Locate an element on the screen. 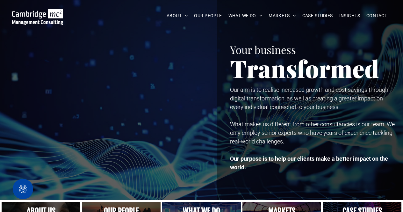 The image size is (403, 212). span: What makes us different from other consultancies is our team. We only employ senior experts who h... is located at coordinates (312, 132).